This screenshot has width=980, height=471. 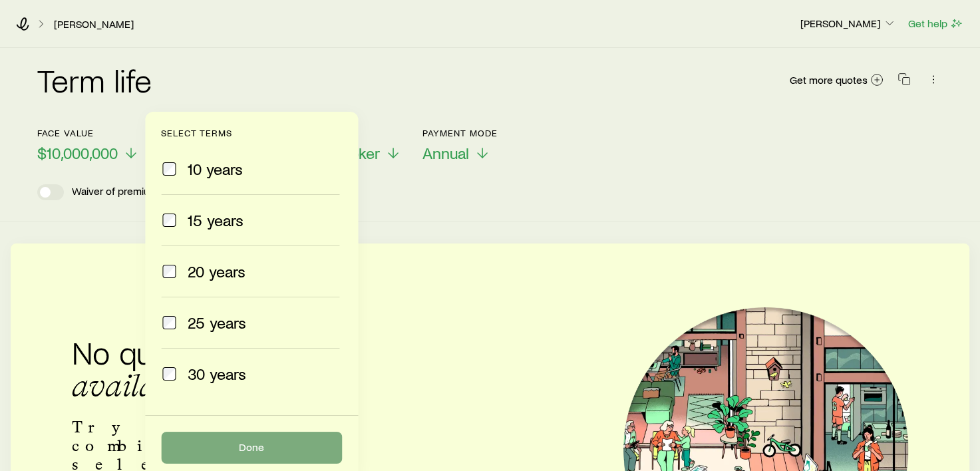 What do you see at coordinates (126, 192) in the screenshot?
I see `p: Waiver of premium rider` at bounding box center [126, 192].